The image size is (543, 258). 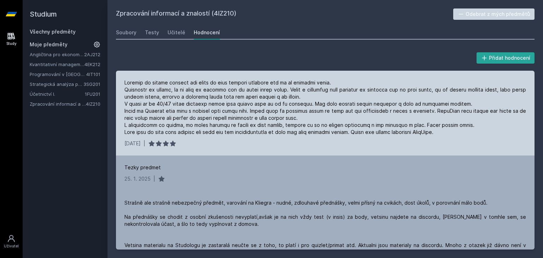 What do you see at coordinates (176, 33) in the screenshot?
I see `div: Učitelé` at bounding box center [176, 33].